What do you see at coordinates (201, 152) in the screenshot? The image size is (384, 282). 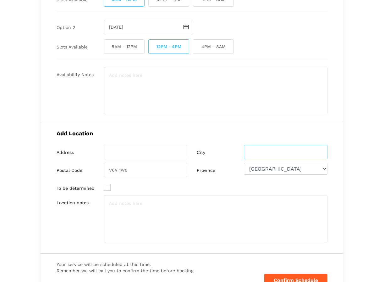 I see `label: City` at bounding box center [201, 152].